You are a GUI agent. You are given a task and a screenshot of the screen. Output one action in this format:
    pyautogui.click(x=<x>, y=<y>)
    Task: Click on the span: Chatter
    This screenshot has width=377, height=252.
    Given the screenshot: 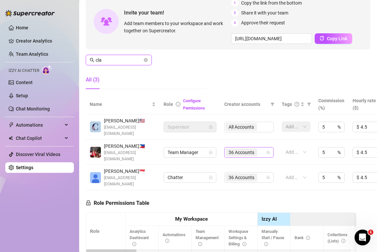 What is the action you would take?
    pyautogui.click(x=190, y=177)
    